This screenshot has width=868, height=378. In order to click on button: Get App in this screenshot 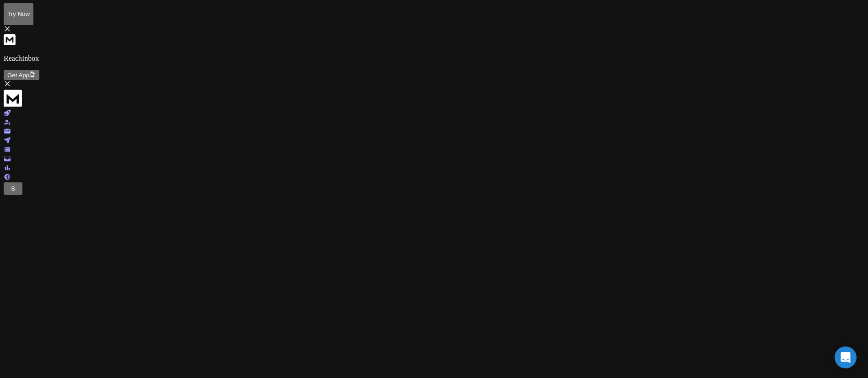, I will do `click(22, 75)`.